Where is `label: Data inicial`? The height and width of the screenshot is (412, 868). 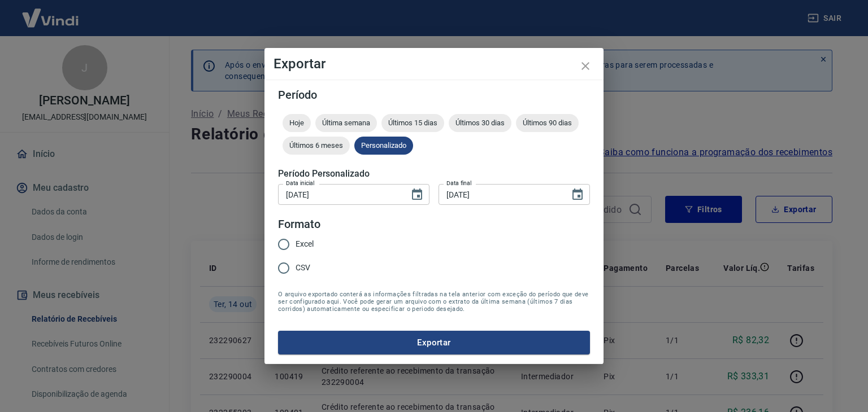
label: Data inicial is located at coordinates (300, 183).